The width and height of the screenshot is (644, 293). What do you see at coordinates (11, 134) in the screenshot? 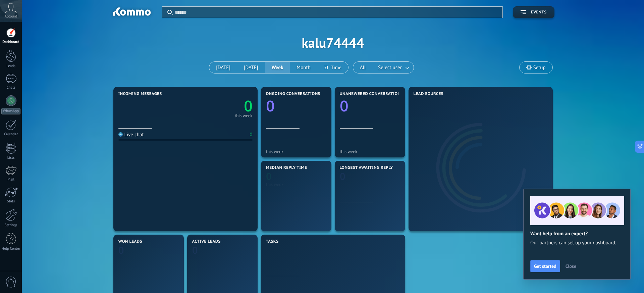
I see `div: Calendar` at bounding box center [11, 134].